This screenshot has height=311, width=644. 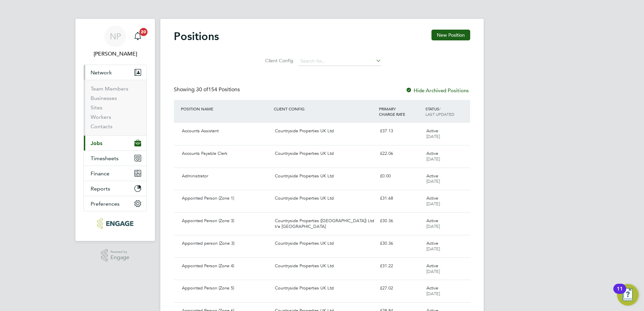 What do you see at coordinates (120, 257) in the screenshot?
I see `span: Engage` at bounding box center [120, 257].